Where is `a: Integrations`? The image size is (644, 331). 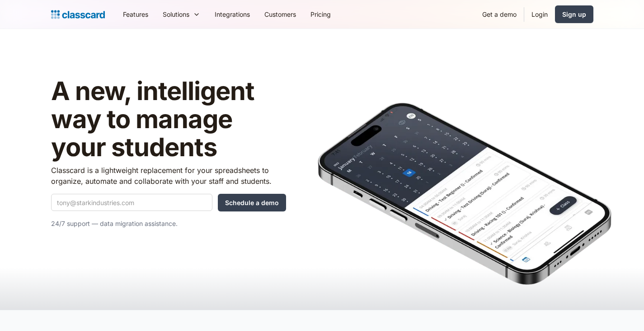 a: Integrations is located at coordinates (233, 14).